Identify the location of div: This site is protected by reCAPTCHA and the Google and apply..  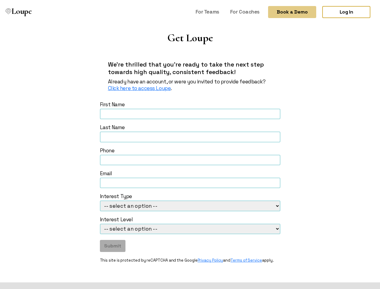
(190, 260).